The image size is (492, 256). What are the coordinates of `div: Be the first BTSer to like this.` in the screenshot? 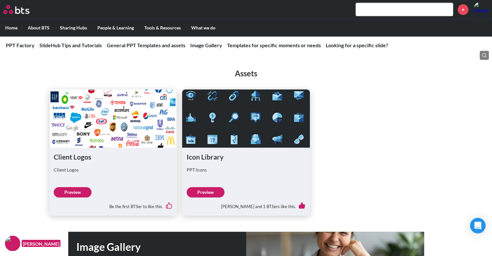 It's located at (113, 204).